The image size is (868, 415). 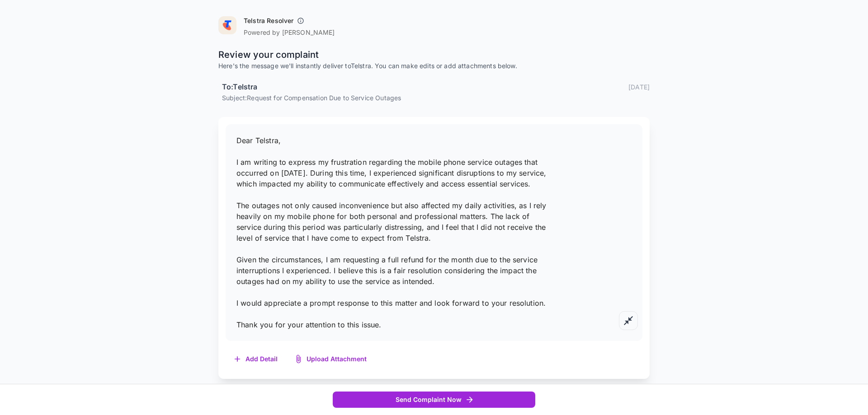 What do you see at coordinates (239, 87) in the screenshot?
I see `h6: To: Telstra` at bounding box center [239, 87].